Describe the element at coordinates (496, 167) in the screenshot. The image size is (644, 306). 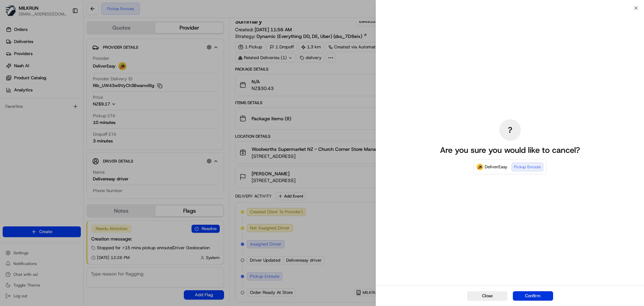
I see `span: DeliverEasy` at that location.